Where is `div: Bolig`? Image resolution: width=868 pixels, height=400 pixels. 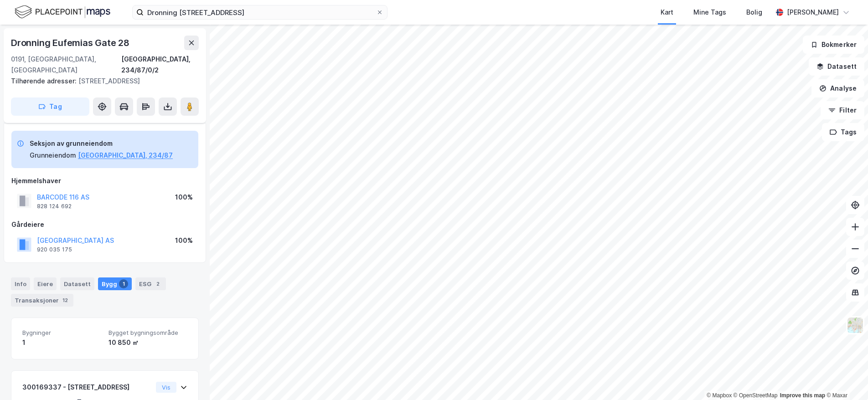
div: Bolig is located at coordinates (755, 12).